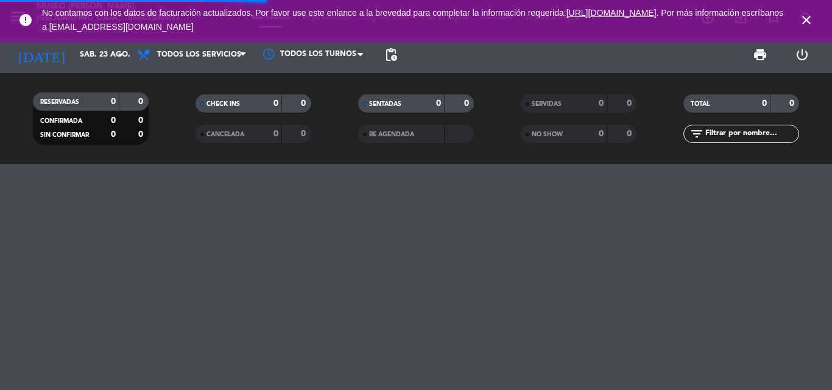 The image size is (832, 390). I want to click on i: power_settings_new, so click(802, 55).